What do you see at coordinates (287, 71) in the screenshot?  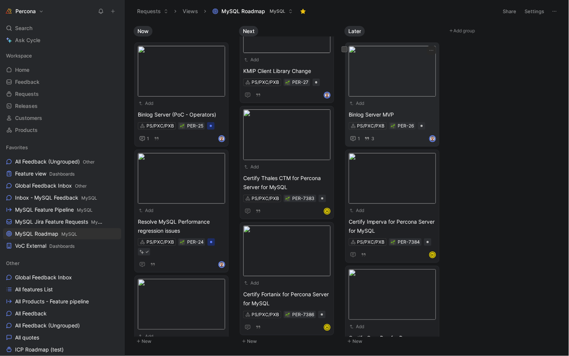 I see `span: KMIP Client Library Change` at bounding box center [287, 71].